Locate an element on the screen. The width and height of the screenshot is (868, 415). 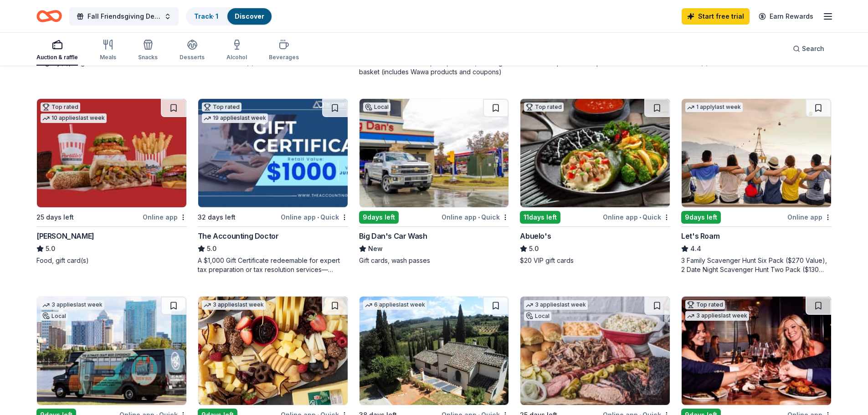
div: Gift cards, wash passes is located at coordinates (434, 261).